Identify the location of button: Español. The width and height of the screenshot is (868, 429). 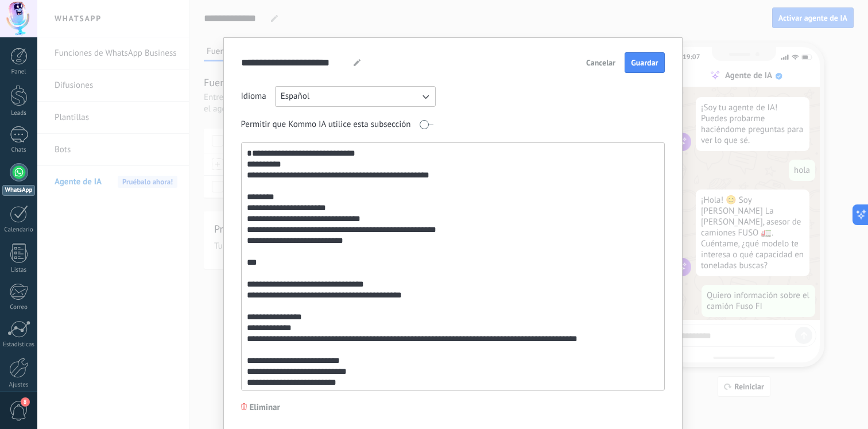
(355, 97).